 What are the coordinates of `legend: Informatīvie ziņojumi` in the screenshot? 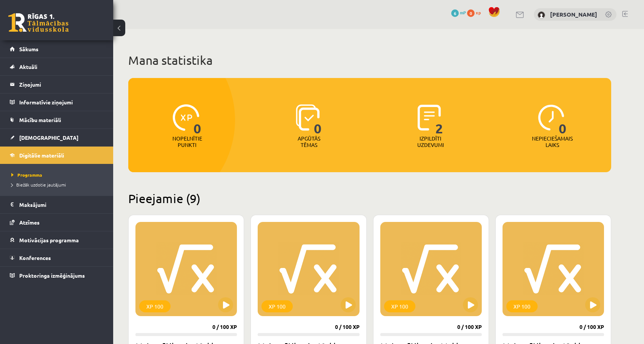 It's located at (62, 102).